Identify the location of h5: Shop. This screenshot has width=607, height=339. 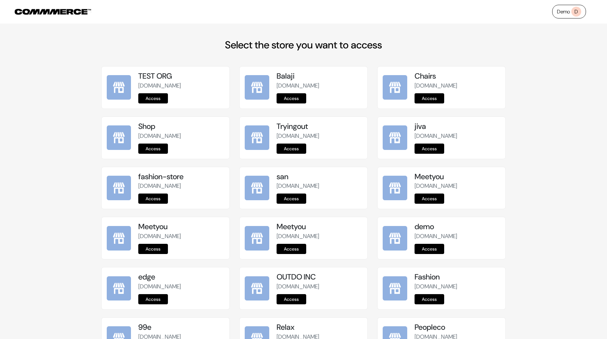
(181, 126).